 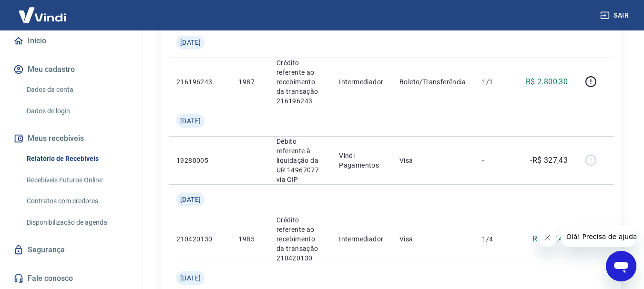 What do you see at coordinates (549, 161) in the screenshot?
I see `p: -R$ 327,43` at bounding box center [549, 161].